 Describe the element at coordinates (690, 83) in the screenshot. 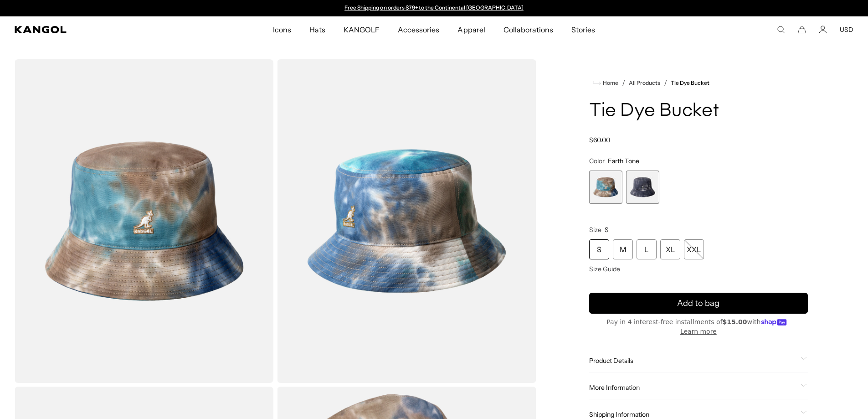

I see `a: Tie Dye Bucket` at that location.